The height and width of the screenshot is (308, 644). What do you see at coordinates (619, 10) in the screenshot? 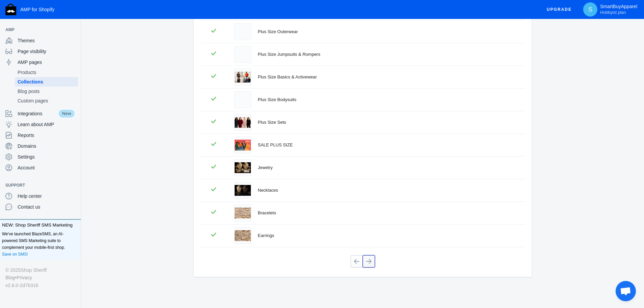
I see `p: SmartBuyApparel` at bounding box center [619, 10].